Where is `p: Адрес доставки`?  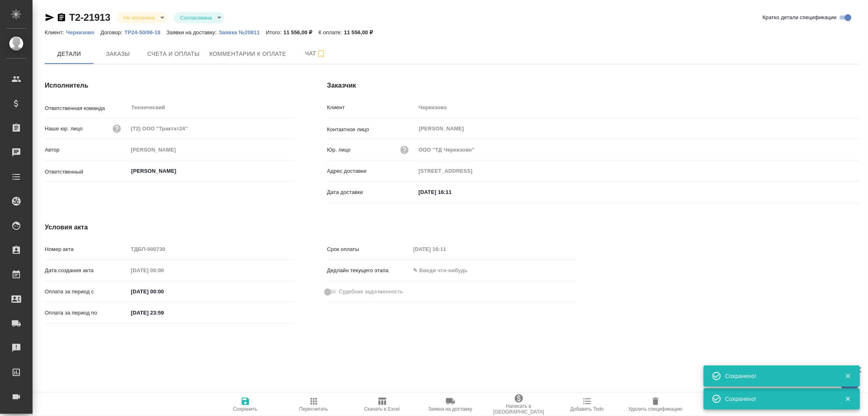
p: Адрес доставки is located at coordinates (372, 171).